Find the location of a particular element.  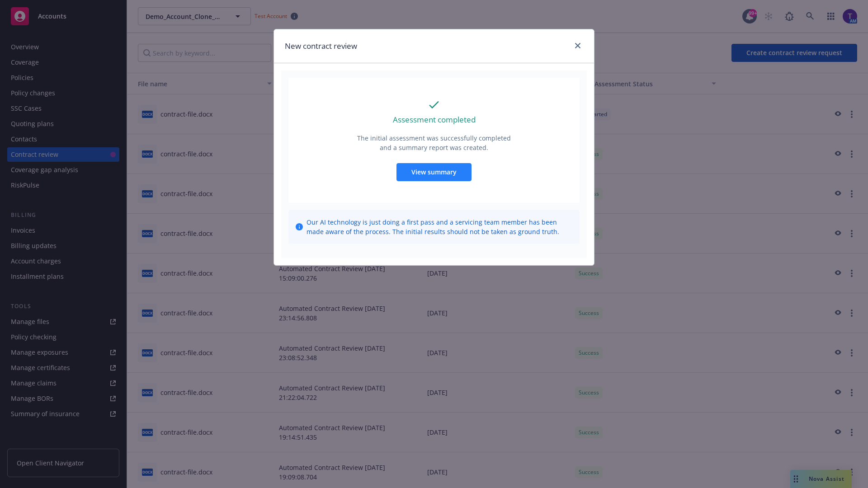

a: close is located at coordinates (578, 46).